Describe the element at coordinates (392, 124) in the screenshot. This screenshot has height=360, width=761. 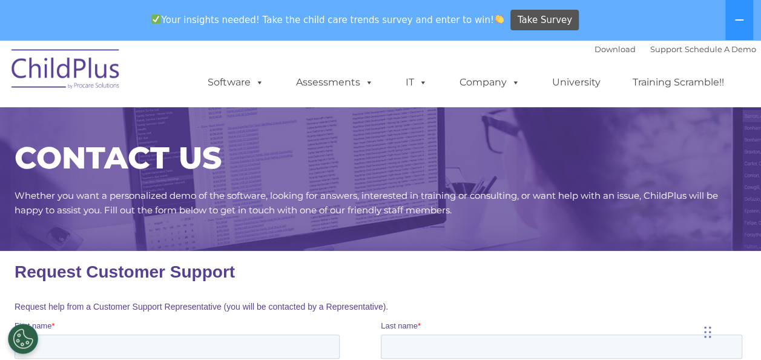
I see `span: Phone number` at that location.